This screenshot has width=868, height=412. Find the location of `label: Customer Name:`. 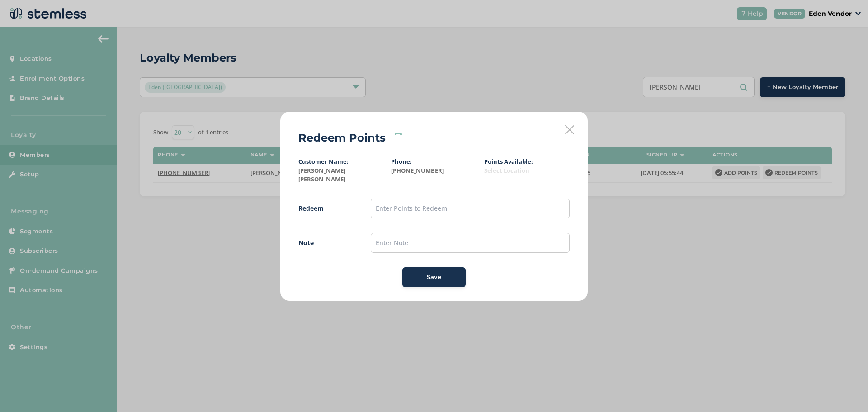

label: Customer Name: is located at coordinates (323, 161).